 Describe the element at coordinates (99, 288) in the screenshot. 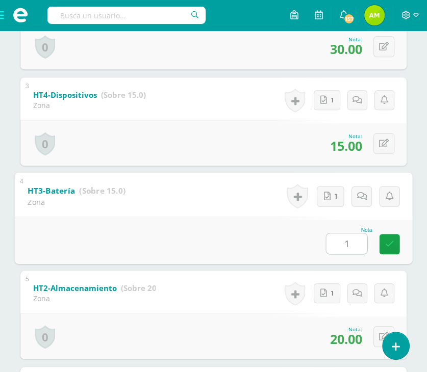

I see `a: HT2-Almacenamiento (Sobre 20.0)` at that location.